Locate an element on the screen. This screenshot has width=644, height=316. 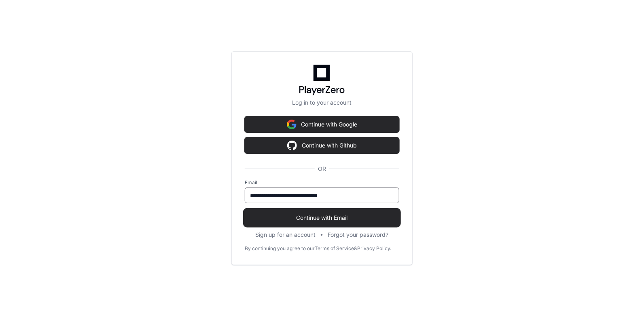
span: OR is located at coordinates (322, 169).